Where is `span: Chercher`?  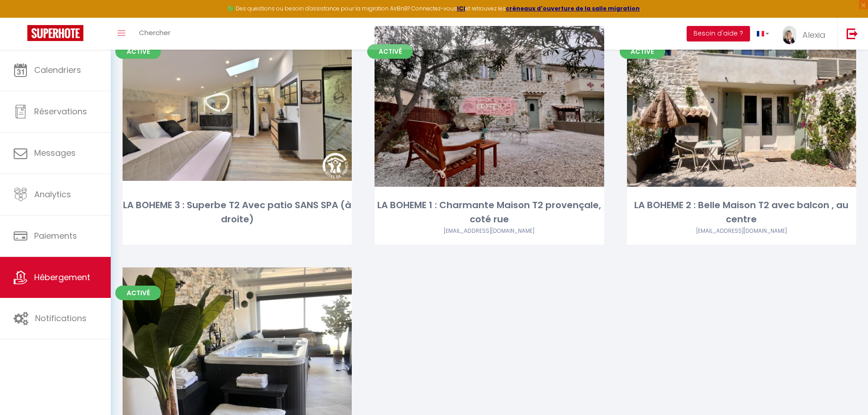
span: Chercher is located at coordinates (154, 33).